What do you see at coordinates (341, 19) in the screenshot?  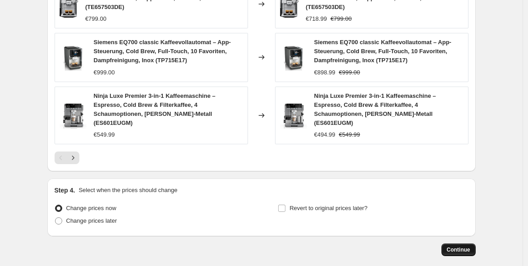 I see `strike: €799.00` at bounding box center [341, 19].